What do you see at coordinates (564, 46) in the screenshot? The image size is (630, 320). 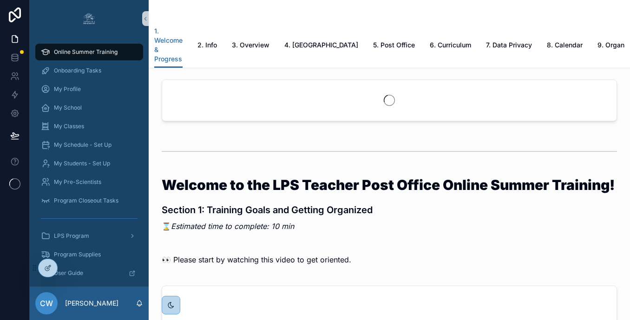 I see `a: 8. Calendar` at bounding box center [564, 46].